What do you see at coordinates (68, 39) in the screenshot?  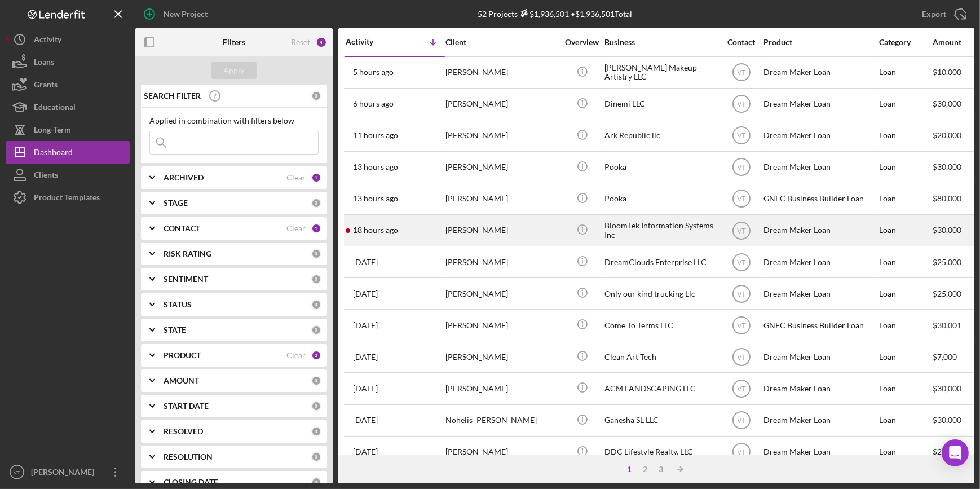 I see `button: Activity` at bounding box center [68, 39].